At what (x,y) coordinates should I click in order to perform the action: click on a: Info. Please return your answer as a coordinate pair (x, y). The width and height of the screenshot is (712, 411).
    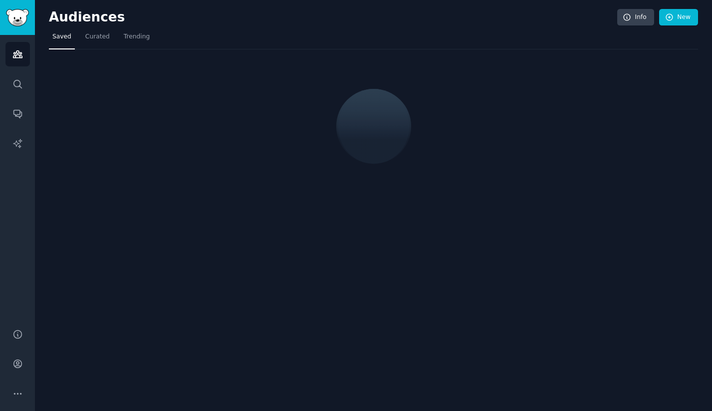
    Looking at the image, I should click on (636, 17).